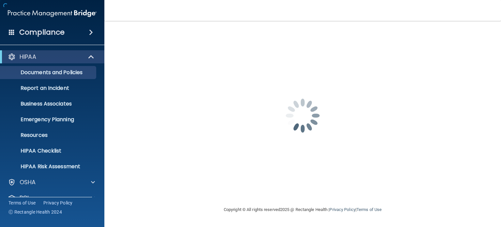 This screenshot has height=227, width=501. Describe the element at coordinates (49, 151) in the screenshot. I see `p: HIPAA Checklist` at that location.